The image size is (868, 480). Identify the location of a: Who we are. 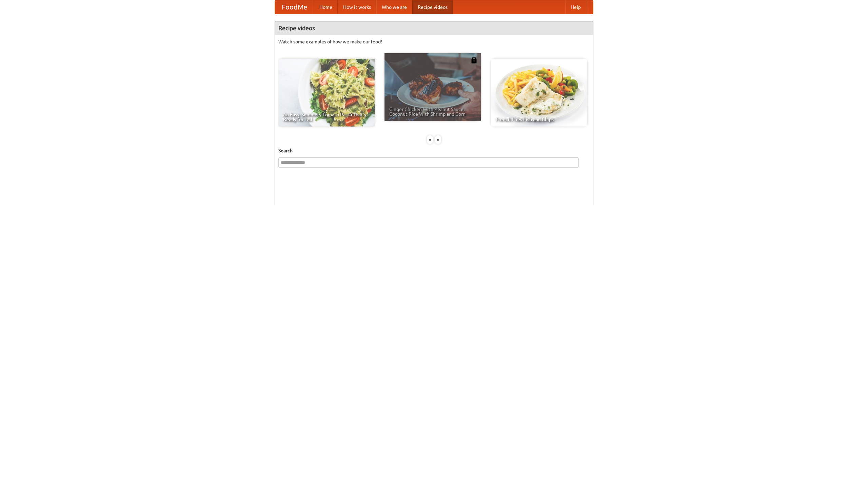
(394, 7).